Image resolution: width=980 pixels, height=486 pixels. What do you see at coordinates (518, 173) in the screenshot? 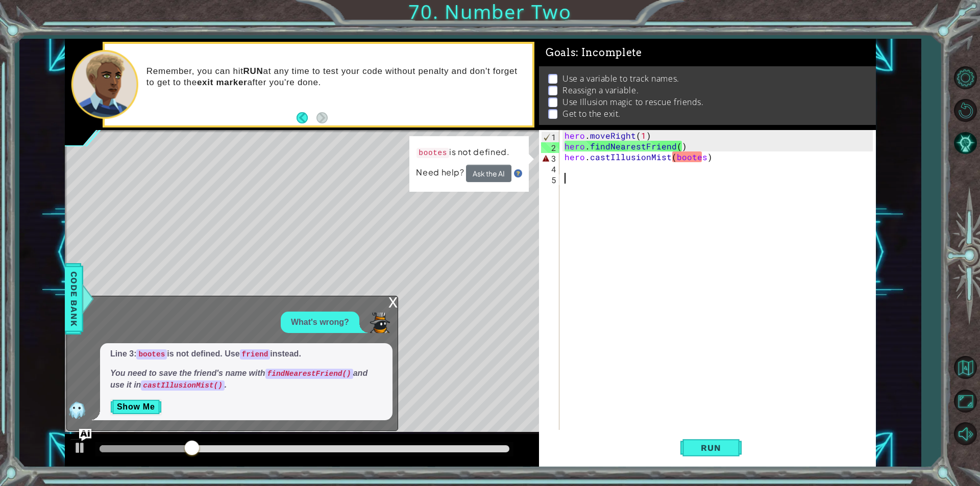
I see `img: Hint` at bounding box center [518, 173].